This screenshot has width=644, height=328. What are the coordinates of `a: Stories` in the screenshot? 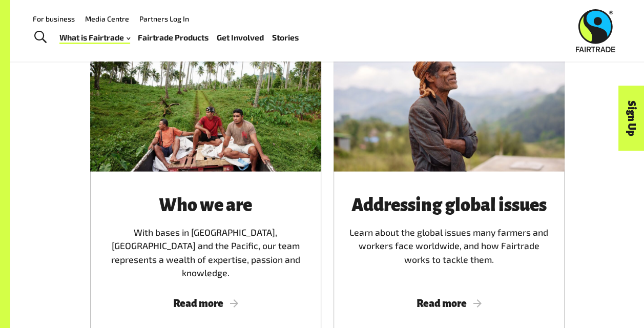 It's located at (286, 37).